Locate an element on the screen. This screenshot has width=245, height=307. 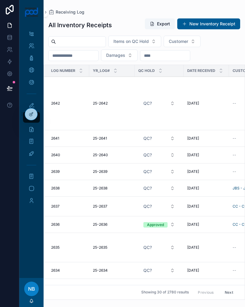
a: Receiving Log is located at coordinates (66, 12).